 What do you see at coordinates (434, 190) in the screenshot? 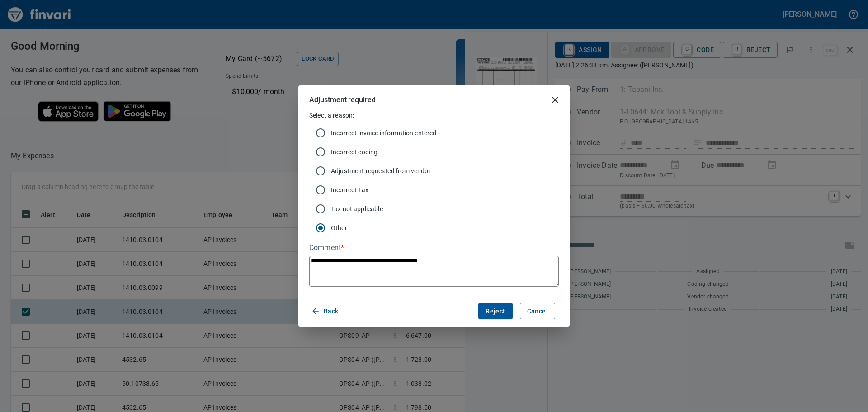
I see `div: Incorrect Tax` at bounding box center [434, 190].